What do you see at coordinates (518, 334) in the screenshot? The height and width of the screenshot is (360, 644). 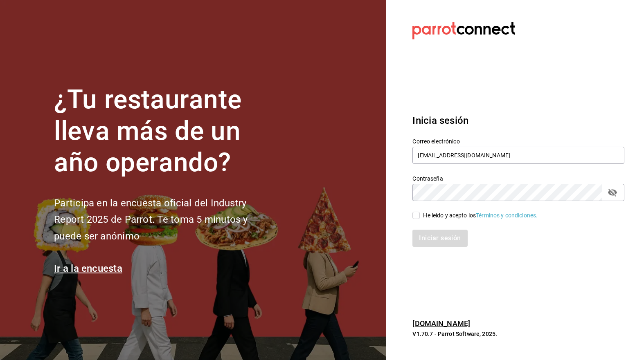 I see `p: V1.70.7 - Parrot Software, 2025.` at bounding box center [518, 334].